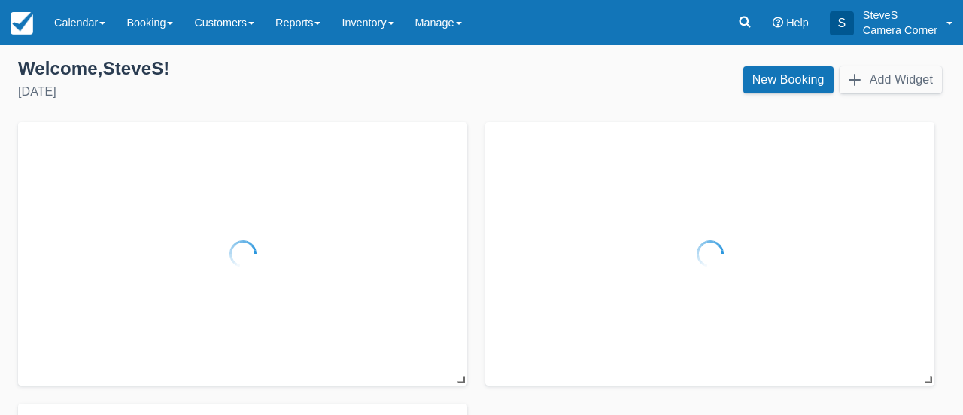 The width and height of the screenshot is (963, 415). I want to click on i: Help, so click(778, 23).